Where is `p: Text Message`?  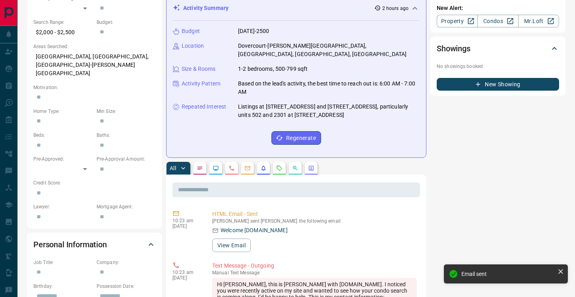 p: Text Message is located at coordinates (314, 273).